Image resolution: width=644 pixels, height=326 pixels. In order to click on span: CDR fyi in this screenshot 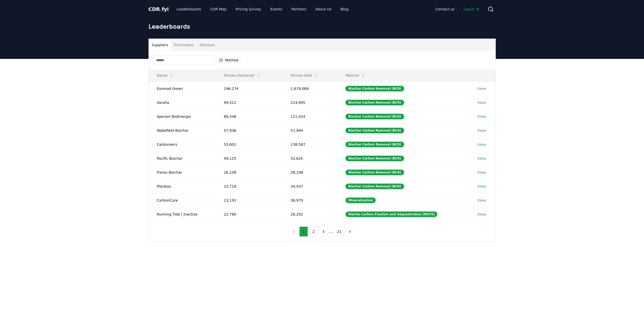, I will do `click(158, 9)`.